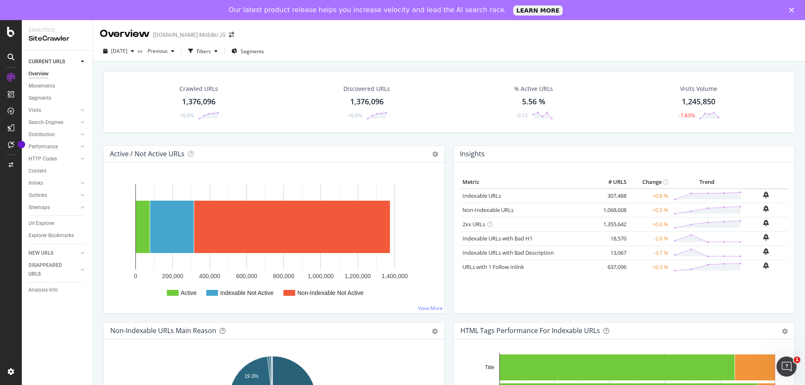 This screenshot has height=385, width=805. What do you see at coordinates (53, 147) in the screenshot?
I see `a: Performance` at bounding box center [53, 147].